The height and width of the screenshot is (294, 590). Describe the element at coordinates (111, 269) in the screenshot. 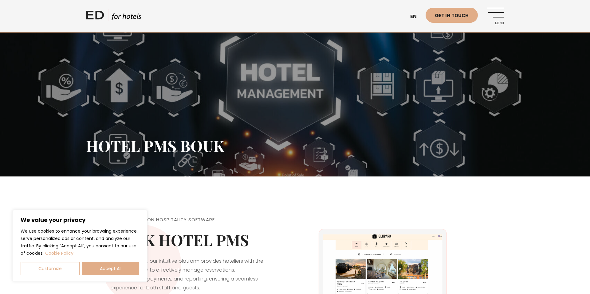

I see `button: Accept All` at that location.